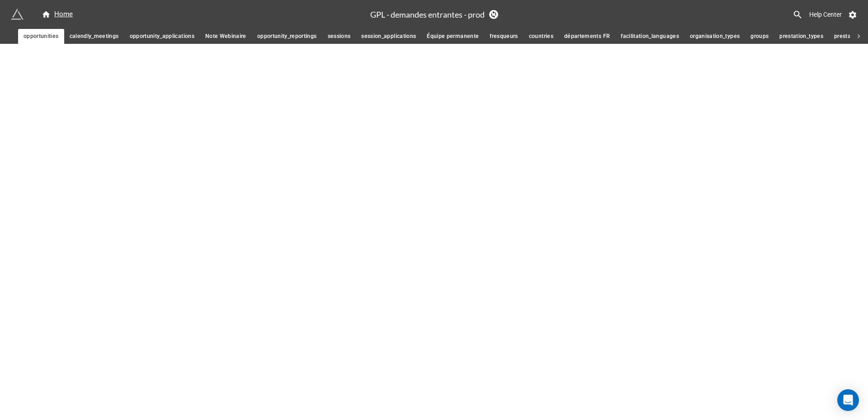 The height and width of the screenshot is (420, 868). I want to click on a: Help Center, so click(826, 14).